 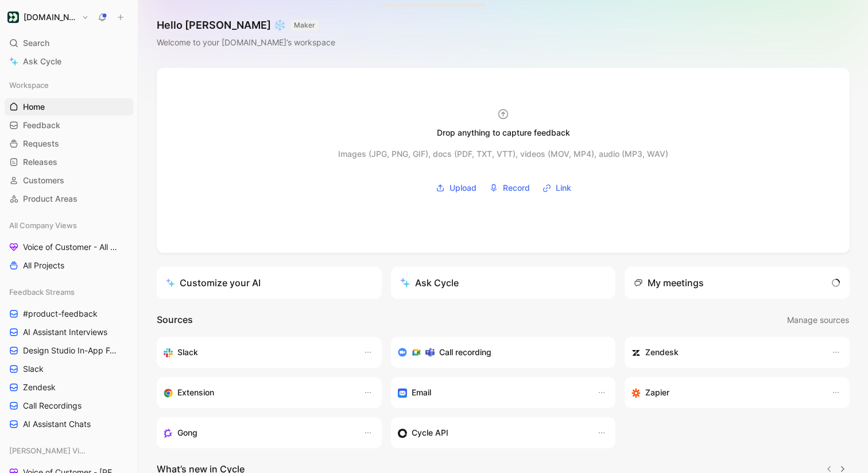 What do you see at coordinates (187, 432) in the screenshot?
I see `h3: Gong` at bounding box center [187, 432].